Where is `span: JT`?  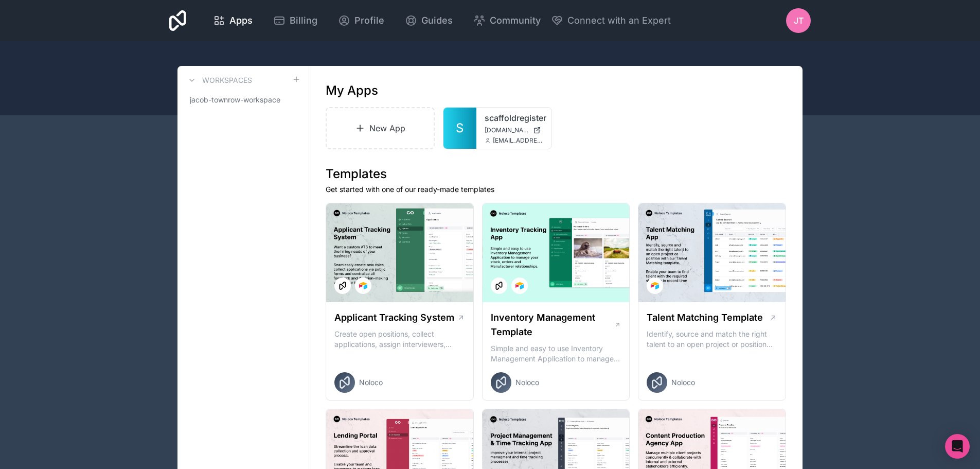
span: JT is located at coordinates (798, 20).